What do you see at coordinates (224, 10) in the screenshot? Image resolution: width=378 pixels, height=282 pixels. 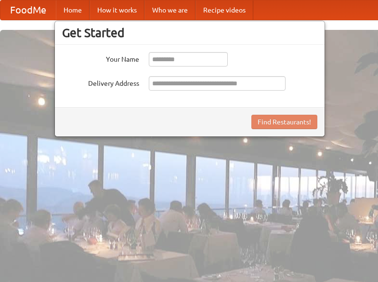 I see `a: Recipe videos` at bounding box center [224, 10].